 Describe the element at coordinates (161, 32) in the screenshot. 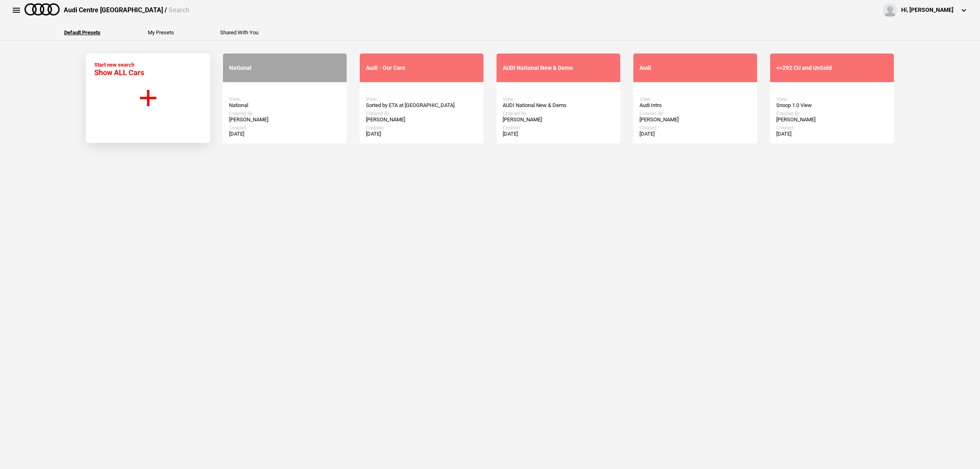

I see `button: My Presets` at that location.